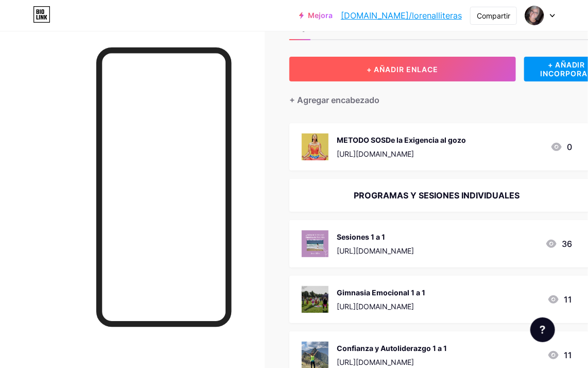 The width and height of the screenshot is (588, 368). I want to click on font: 36, so click(567, 244).